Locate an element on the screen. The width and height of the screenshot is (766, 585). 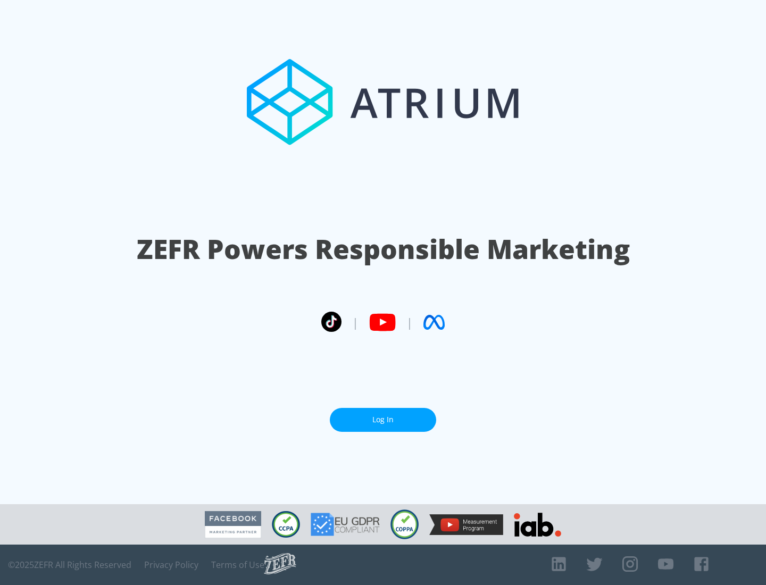
h1: ZEFR Powers Responsible Marketing is located at coordinates (383, 249).